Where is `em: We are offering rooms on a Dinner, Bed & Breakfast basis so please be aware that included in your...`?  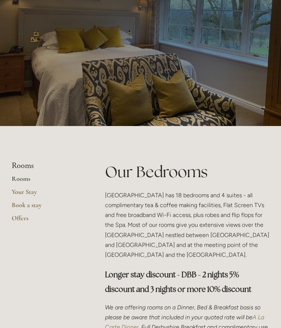 em: We are offering rooms on a Dinner, Bed & Breakfast basis so please be aware that included in your... is located at coordinates (183, 313).